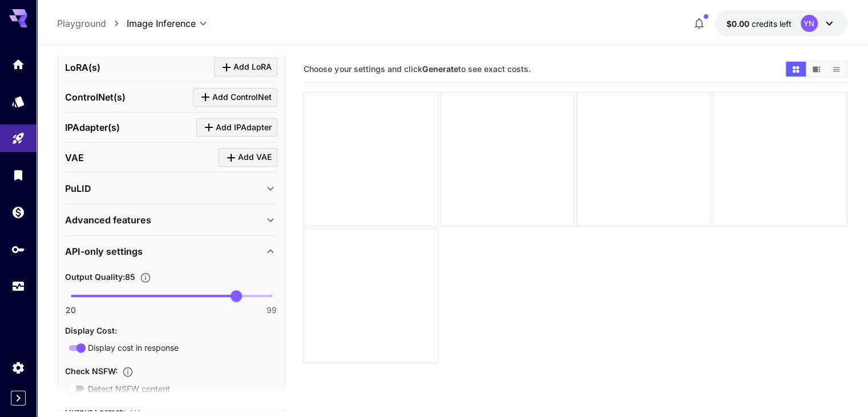 The height and width of the screenshot is (417, 868). Describe the element at coordinates (133, 347) in the screenshot. I see `span: Display cost in response` at that location.